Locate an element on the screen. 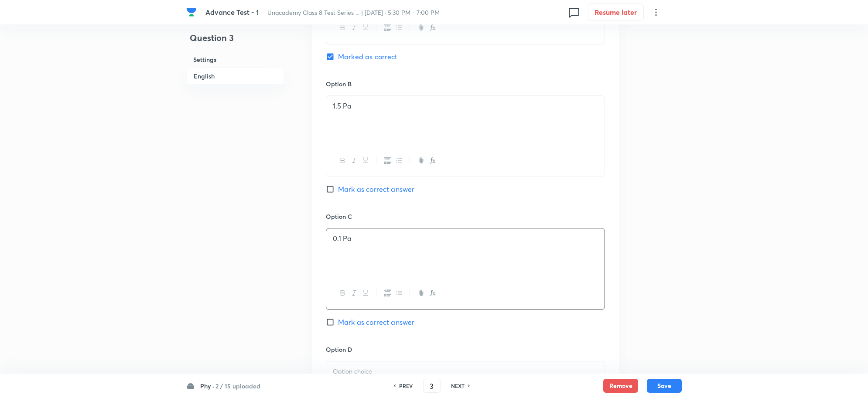  span: Marked as correct is located at coordinates (368, 56).